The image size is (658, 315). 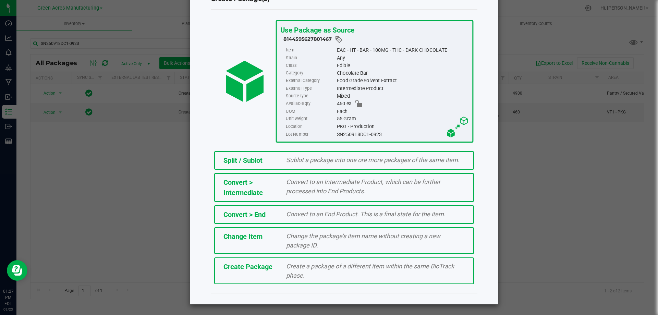 I want to click on label: External Type, so click(x=311, y=88).